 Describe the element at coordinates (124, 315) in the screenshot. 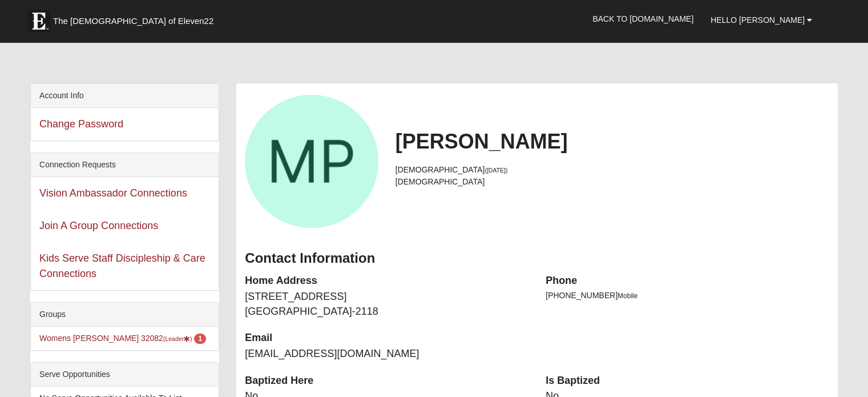

I see `div: Groups` at that location.